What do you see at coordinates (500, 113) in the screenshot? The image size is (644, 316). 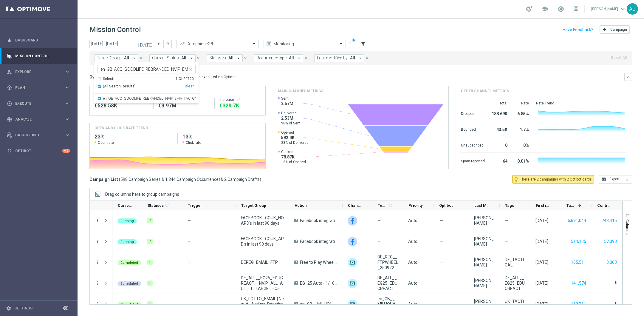 I see `div: 188.69K` at bounding box center [500, 113].